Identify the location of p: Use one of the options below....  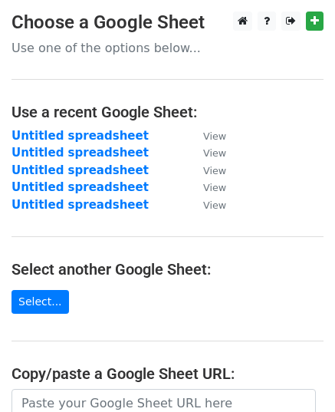
(167, 48).